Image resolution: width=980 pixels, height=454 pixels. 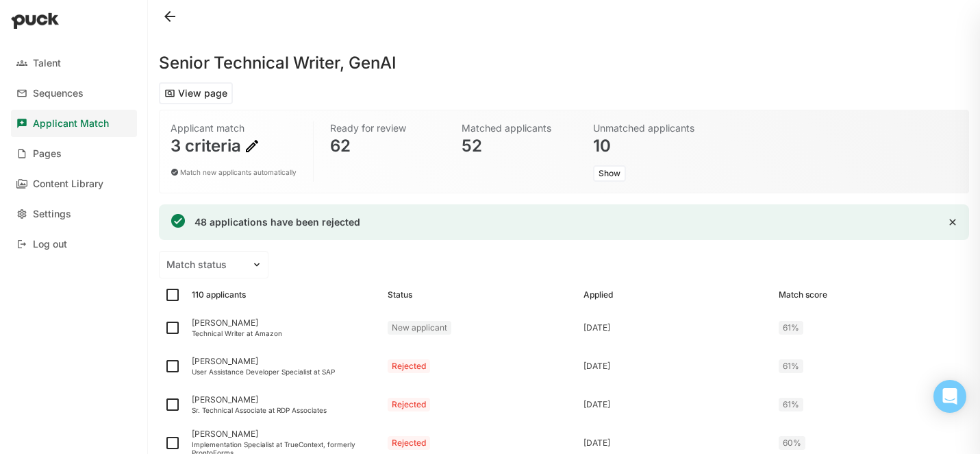 What do you see at coordinates (386, 146) in the screenshot?
I see `div: 62` at bounding box center [386, 146].